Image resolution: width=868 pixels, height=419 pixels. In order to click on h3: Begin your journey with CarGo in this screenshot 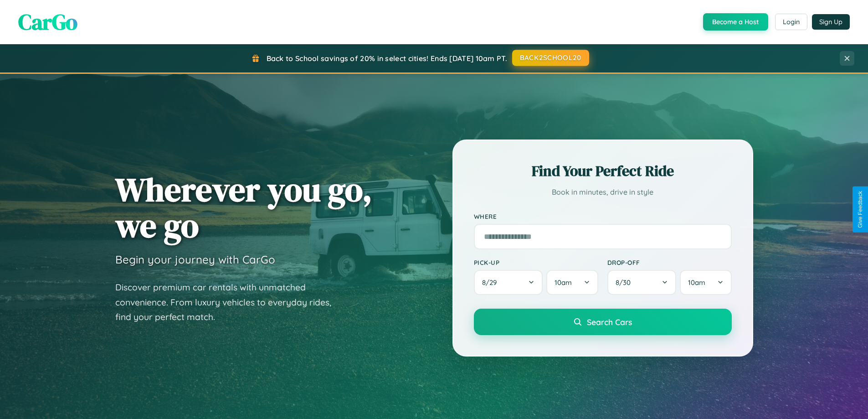, I will do `click(195, 259)`.